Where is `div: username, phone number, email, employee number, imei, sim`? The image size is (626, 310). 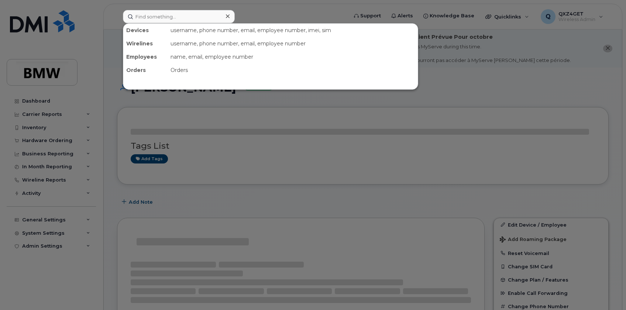
div: username, phone number, email, employee number, imei, sim is located at coordinates (293, 30).